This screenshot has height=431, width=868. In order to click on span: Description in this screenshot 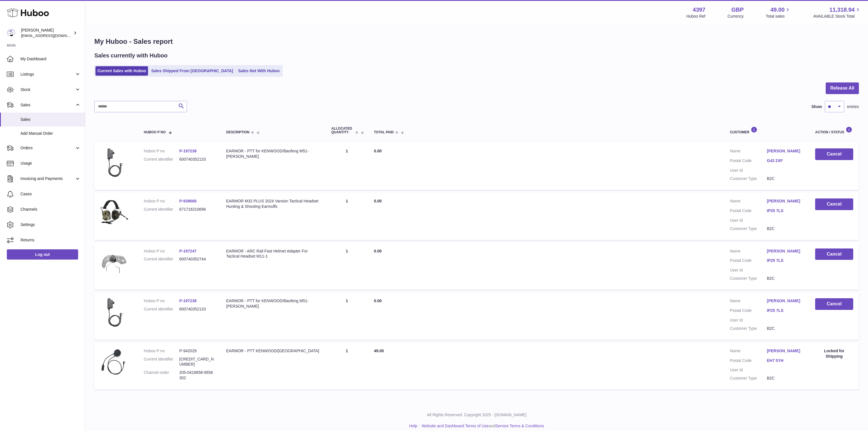, I will do `click(238, 132)`.